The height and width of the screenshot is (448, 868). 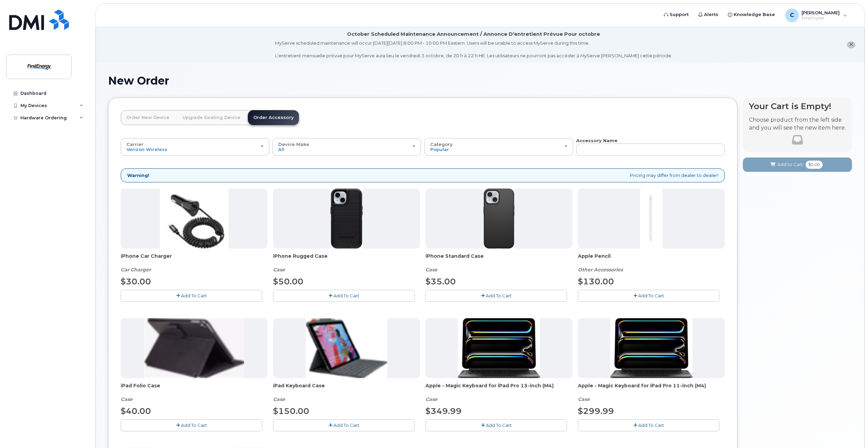 I want to click on span: $150.00, so click(x=291, y=411).